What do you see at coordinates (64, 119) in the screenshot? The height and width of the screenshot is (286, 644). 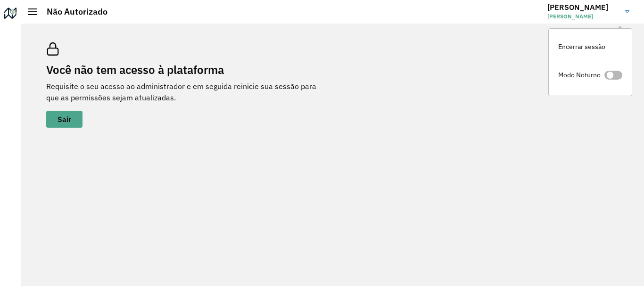 I see `span: Sair` at bounding box center [64, 119].